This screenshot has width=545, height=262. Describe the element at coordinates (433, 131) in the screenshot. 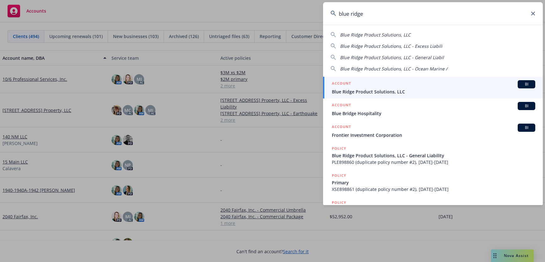

I see `a: ACCOUNTBIFrontier Investment Corporation` at that location.